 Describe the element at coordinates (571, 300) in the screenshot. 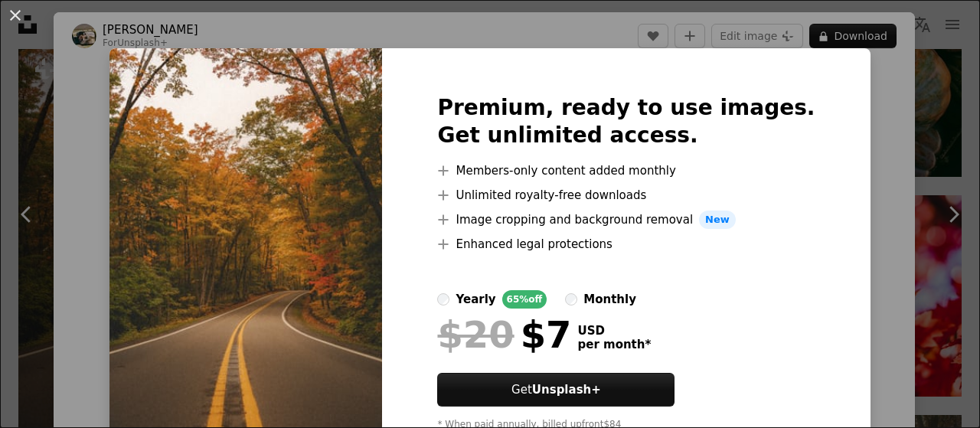

I see `input: monthly` at that location.